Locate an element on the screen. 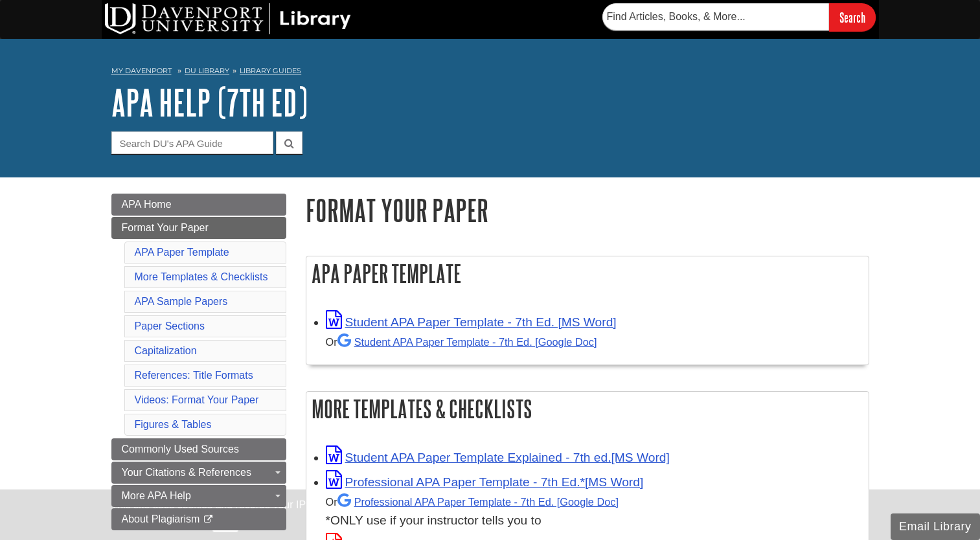 The height and width of the screenshot is (540, 980). span: APA Home is located at coordinates (146, 204).